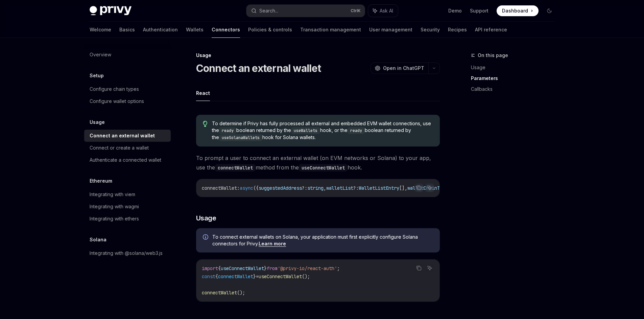 Image resolution: width=644 pixels, height=319 pixels. What do you see at coordinates (518, 11) in the screenshot?
I see `a: Dashboard` at bounding box center [518, 11].